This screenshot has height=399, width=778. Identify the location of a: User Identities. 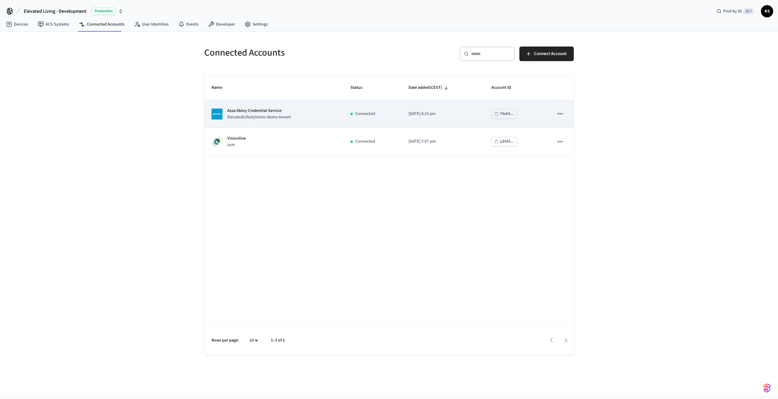
(151, 24).